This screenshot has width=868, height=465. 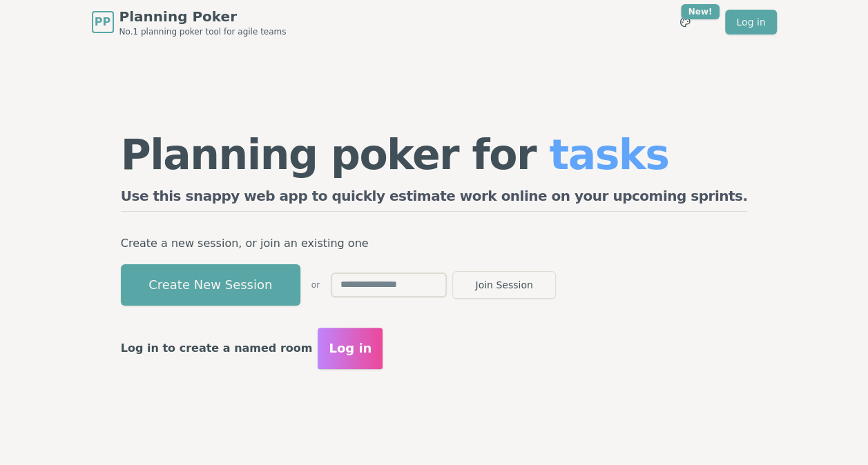 I want to click on span: Log in, so click(x=350, y=349).